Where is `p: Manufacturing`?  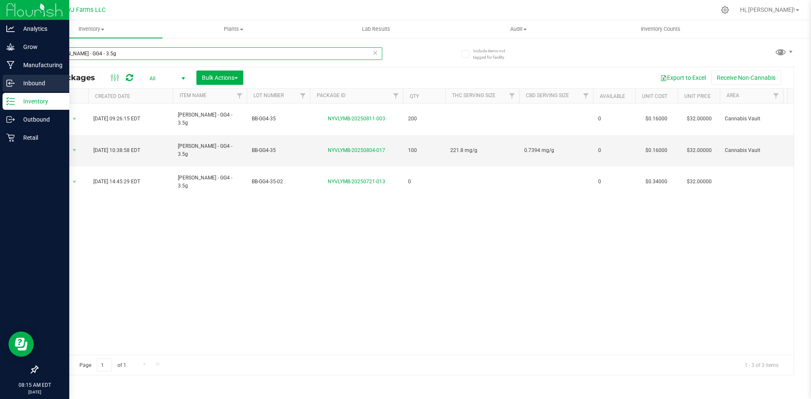
p: Manufacturing is located at coordinates (40, 65).